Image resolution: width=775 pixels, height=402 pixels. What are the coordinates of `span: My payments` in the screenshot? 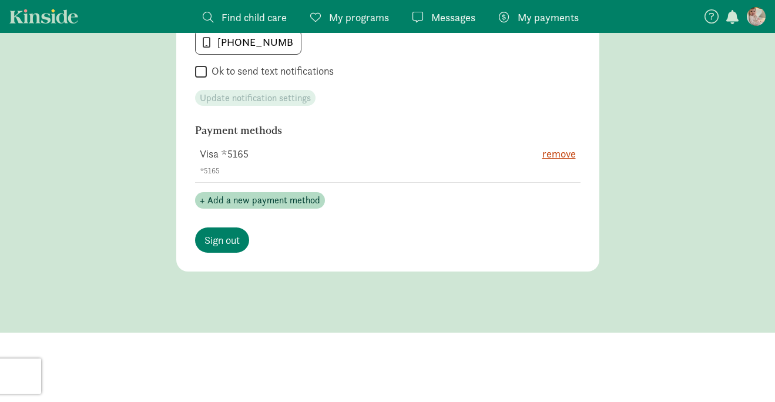 It's located at (548, 17).